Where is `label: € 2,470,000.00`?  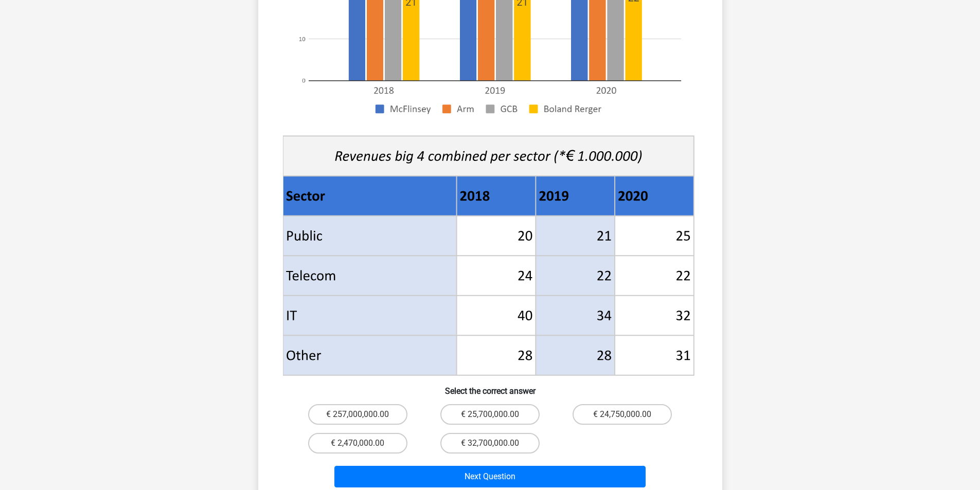 label: € 2,470,000.00 is located at coordinates (358, 443).